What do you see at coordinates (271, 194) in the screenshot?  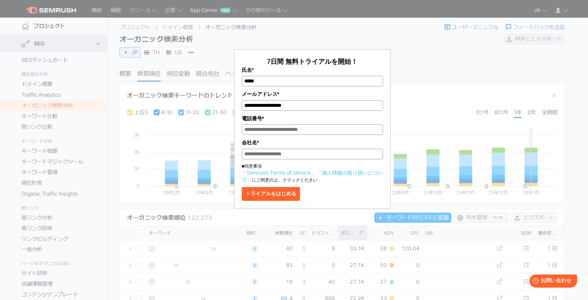 I see `button: トライアルをはじめる` at bounding box center [271, 194].